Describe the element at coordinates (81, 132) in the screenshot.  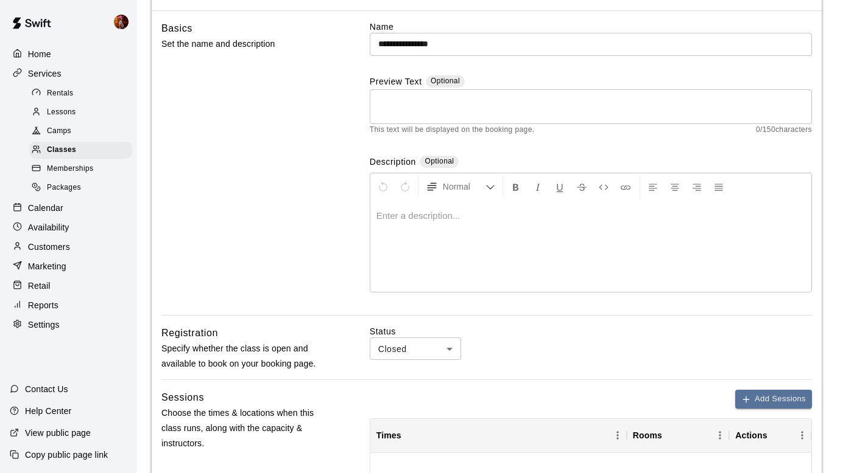
I see `div: Camps` at that location.